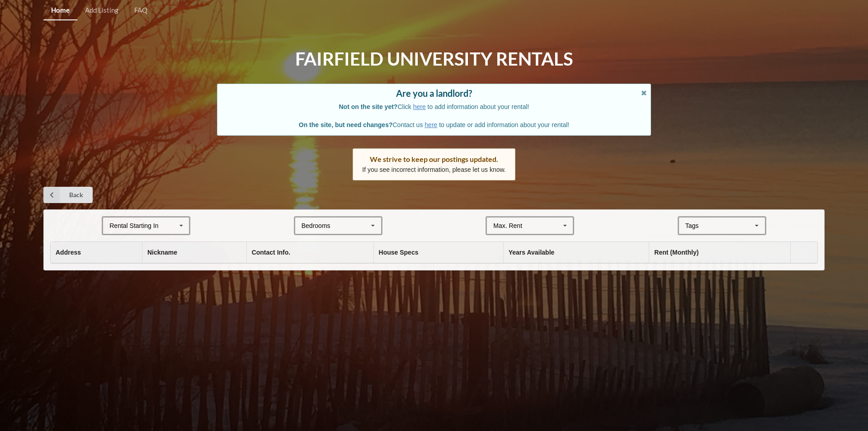 This screenshot has width=868, height=431. What do you see at coordinates (576, 252) in the screenshot?
I see `th: Years Available` at bounding box center [576, 252].